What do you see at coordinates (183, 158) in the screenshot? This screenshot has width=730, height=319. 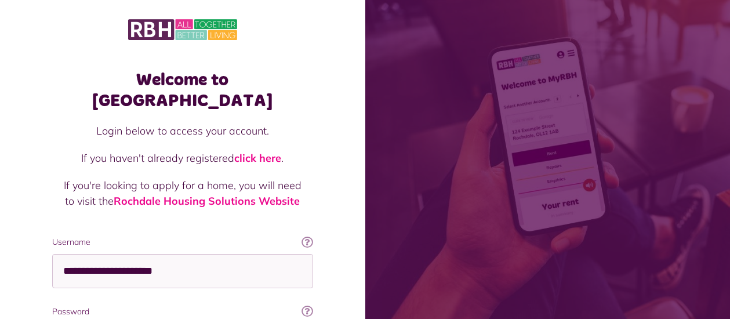 I see `p: If you haven't already registered .` at bounding box center [183, 158].